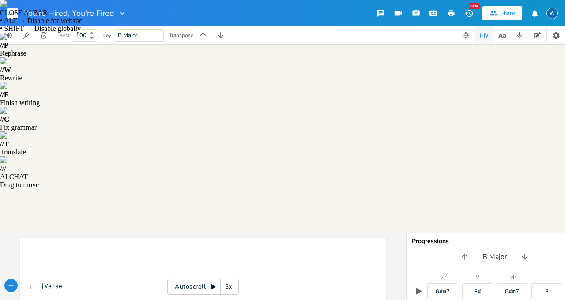 This screenshot has height=300, width=565. I want to click on span: [Verse, so click(52, 286).